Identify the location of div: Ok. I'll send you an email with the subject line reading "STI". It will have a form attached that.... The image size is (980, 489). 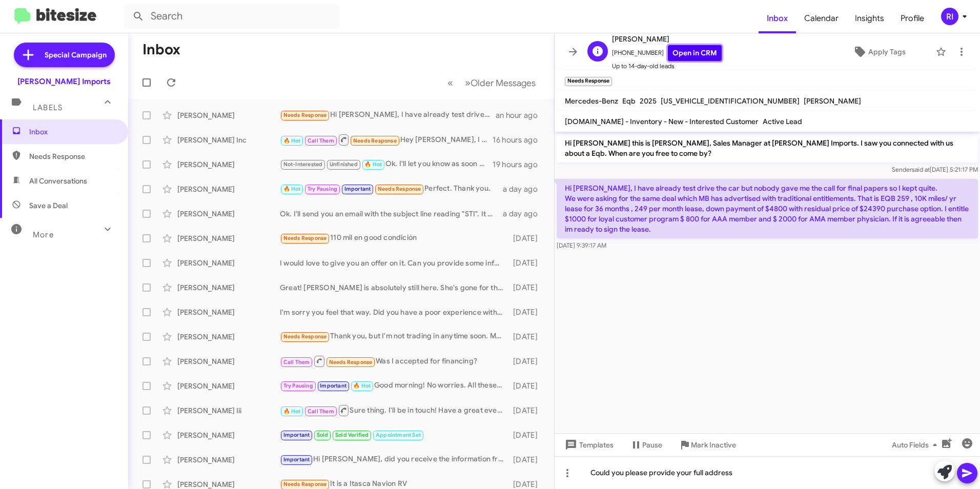
(391, 214).